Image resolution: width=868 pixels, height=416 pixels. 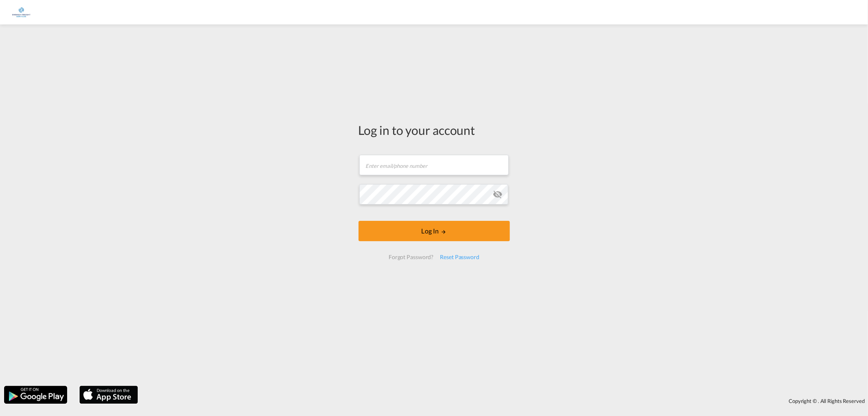 I want to click on input: Enter email/phone number, so click(x=434, y=165).